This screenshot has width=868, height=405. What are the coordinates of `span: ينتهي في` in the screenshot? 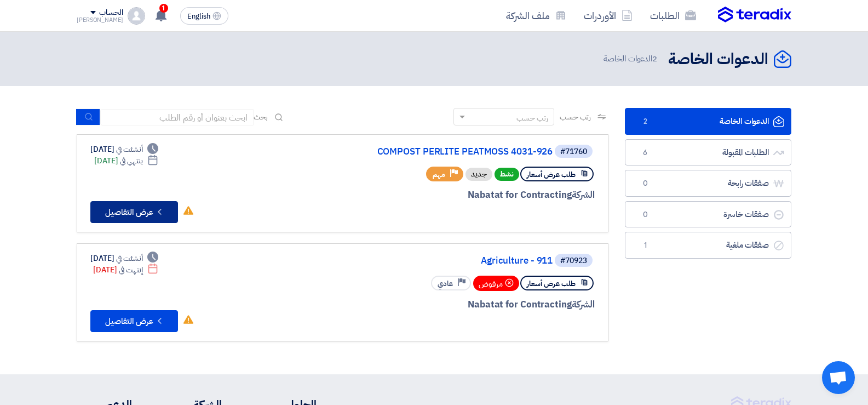 It's located at (131, 160).